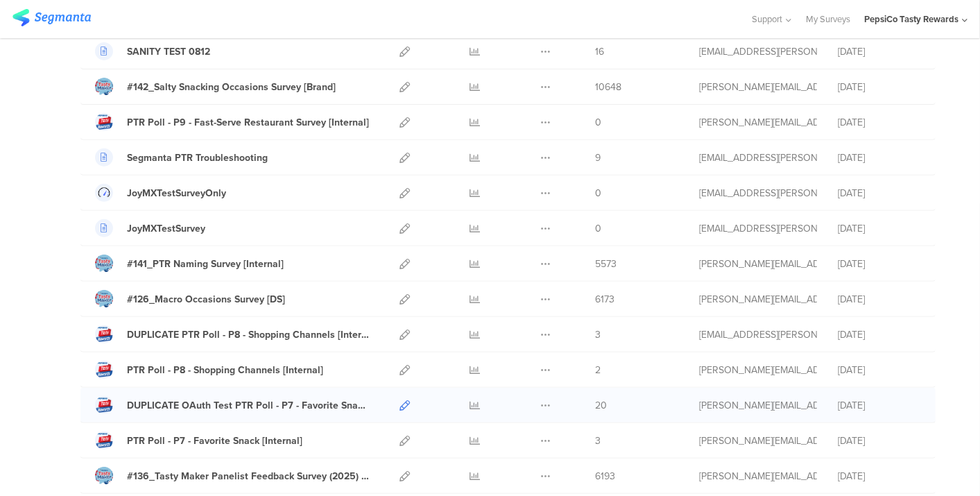 The height and width of the screenshot is (496, 980). Describe the element at coordinates (598, 370) in the screenshot. I see `span: 2` at that location.